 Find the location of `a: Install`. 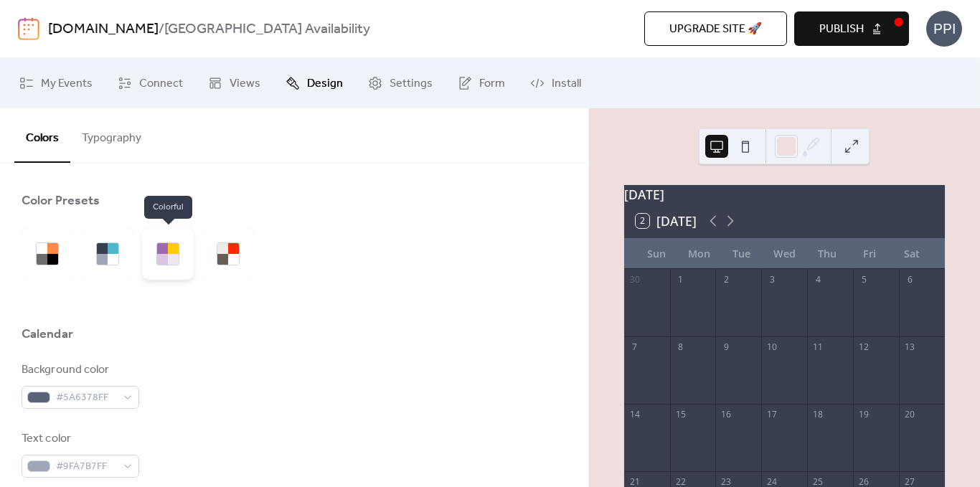

a: Install is located at coordinates (555, 83).